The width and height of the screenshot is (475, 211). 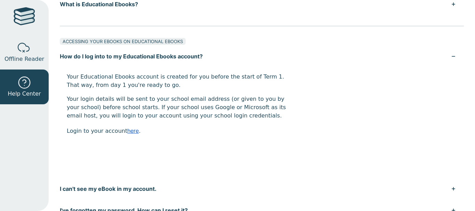 What do you see at coordinates (262, 189) in the screenshot?
I see `button: I can't see my eBook in my account.` at bounding box center [262, 189].